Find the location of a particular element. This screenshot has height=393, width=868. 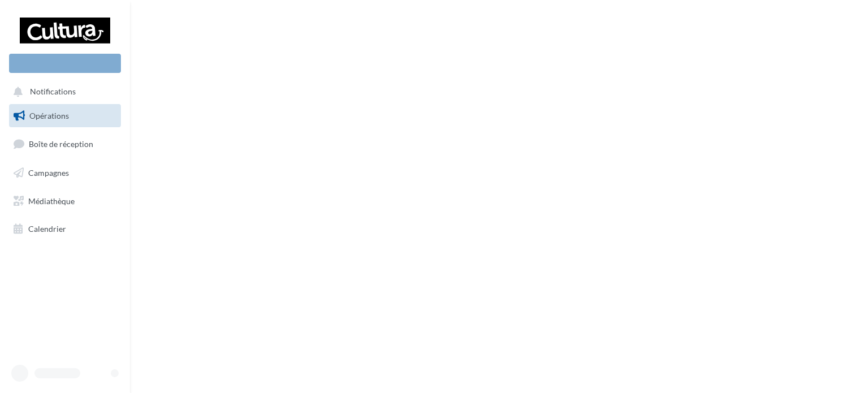

span: Médiathèque is located at coordinates (51, 200).